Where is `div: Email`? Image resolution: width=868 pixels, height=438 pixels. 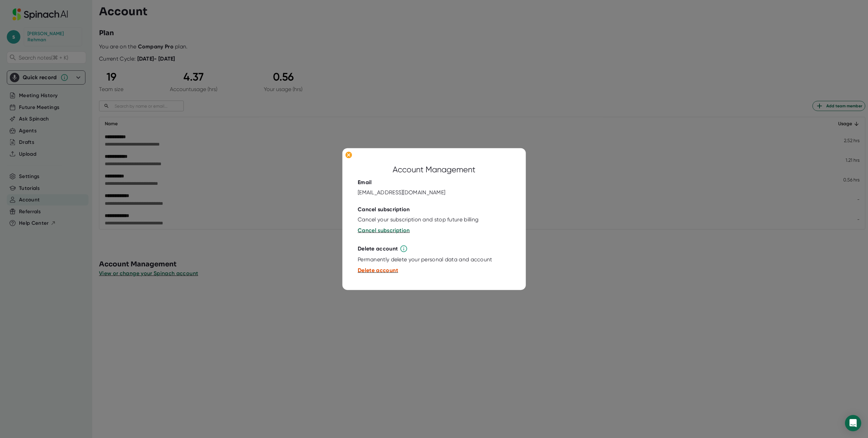 div: Email is located at coordinates (365, 182).